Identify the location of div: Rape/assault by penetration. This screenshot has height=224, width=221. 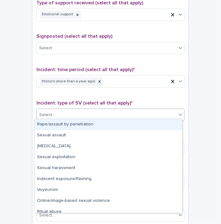
(108, 124).